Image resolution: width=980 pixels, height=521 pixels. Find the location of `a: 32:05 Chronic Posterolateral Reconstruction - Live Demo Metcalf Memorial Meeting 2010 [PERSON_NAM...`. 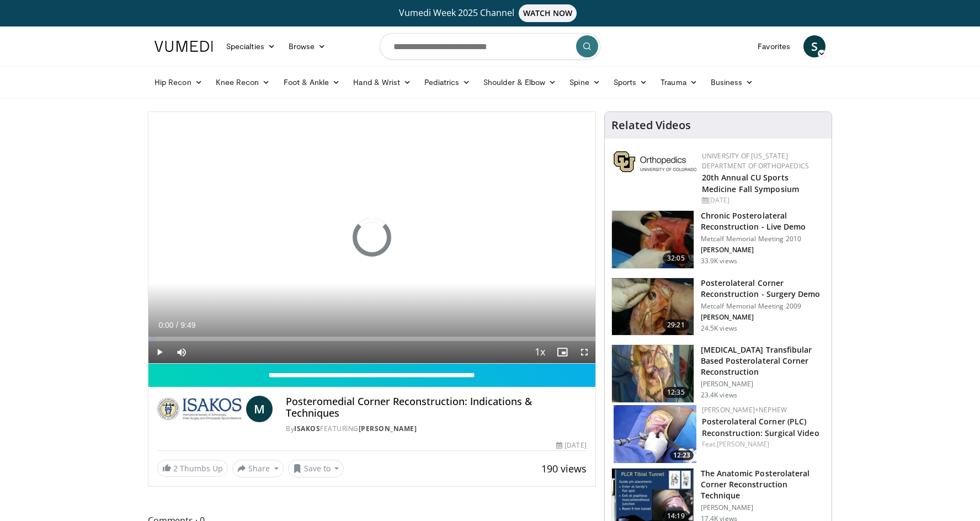

a: 32:05 Chronic Posterolateral Reconstruction - Live Demo Metcalf Memorial Meeting 2010 [PERSON_NAM... is located at coordinates (718, 239).